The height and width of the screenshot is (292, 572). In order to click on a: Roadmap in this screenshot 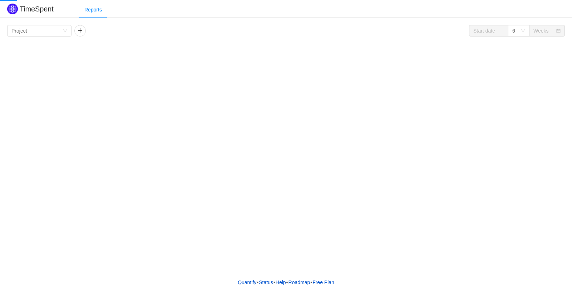, I will do `click(299, 282)`.